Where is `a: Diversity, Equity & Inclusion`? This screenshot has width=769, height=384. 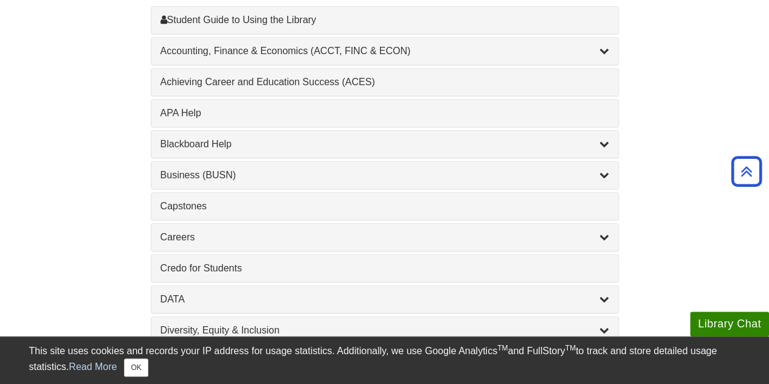 a: Diversity, Equity & Inclusion is located at coordinates (385, 330).